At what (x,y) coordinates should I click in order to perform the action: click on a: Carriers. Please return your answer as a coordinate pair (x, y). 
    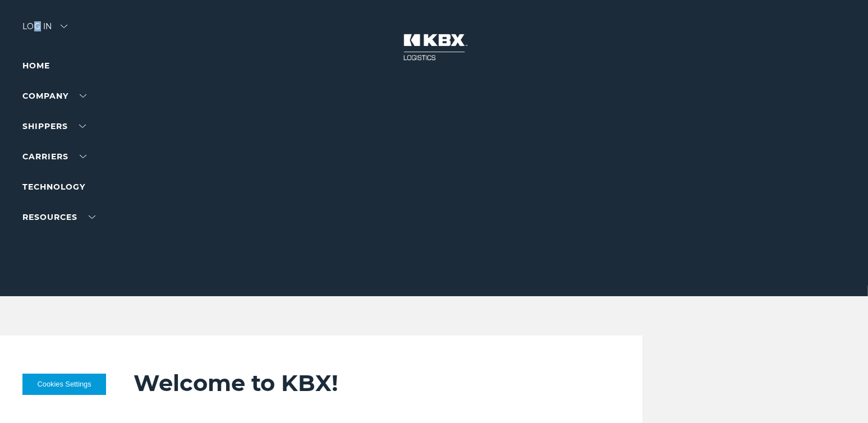
    Looking at the image, I should click on (54, 157).